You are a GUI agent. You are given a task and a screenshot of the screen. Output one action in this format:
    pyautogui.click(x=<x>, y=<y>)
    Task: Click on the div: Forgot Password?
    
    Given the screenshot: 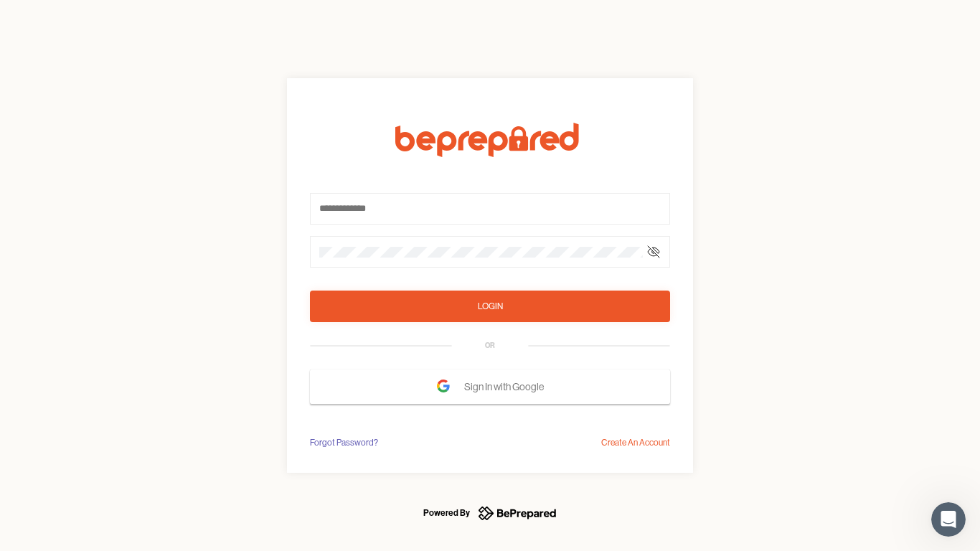 What is the action you would take?
    pyautogui.click(x=344, y=443)
    